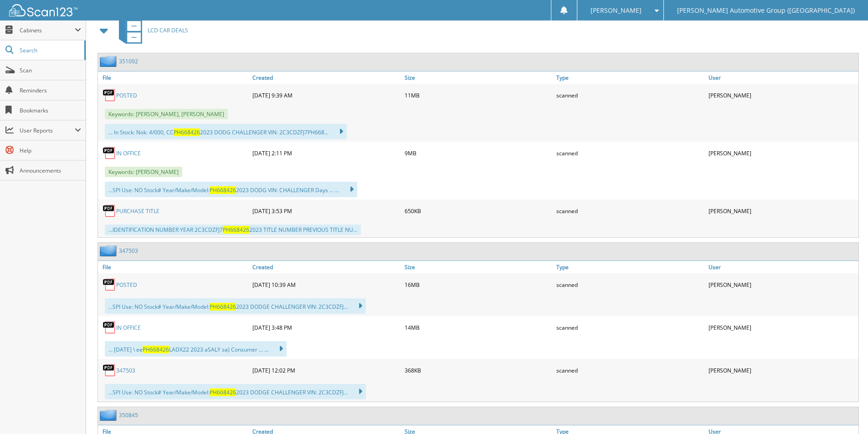  What do you see at coordinates (846, 412) in the screenshot?
I see `div: Chat Widget` at bounding box center [846, 412].